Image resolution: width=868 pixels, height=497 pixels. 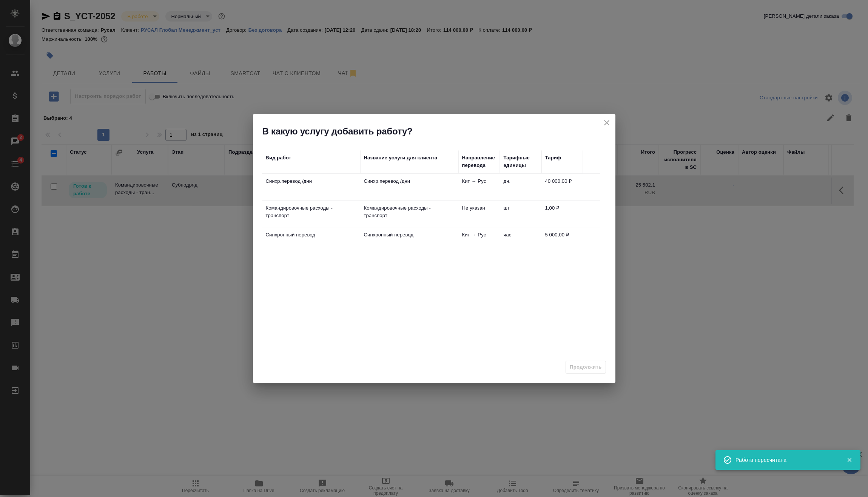 What do you see at coordinates (553, 158) in the screenshot?
I see `div: Тариф` at bounding box center [553, 158].